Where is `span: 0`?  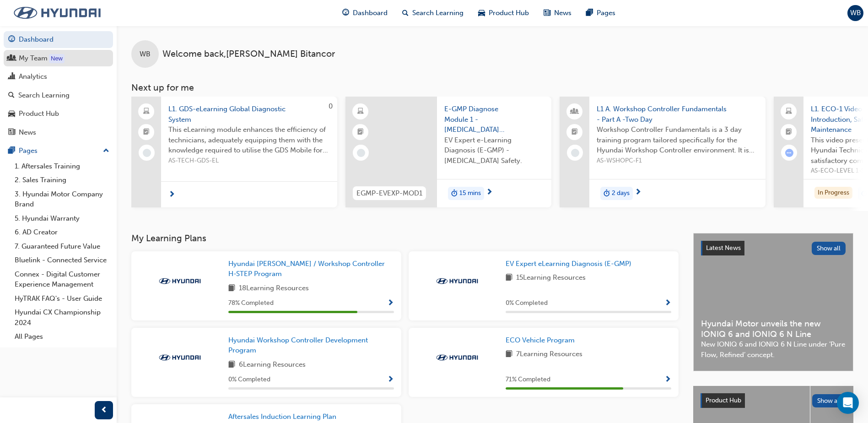 span: 0 is located at coordinates (331, 106).